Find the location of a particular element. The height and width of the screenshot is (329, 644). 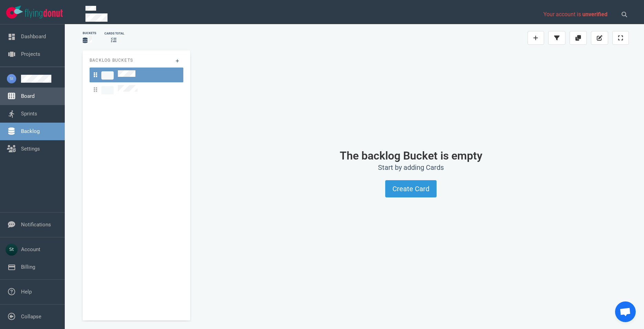

h1: The backlog Bucket is empty is located at coordinates (411, 156).